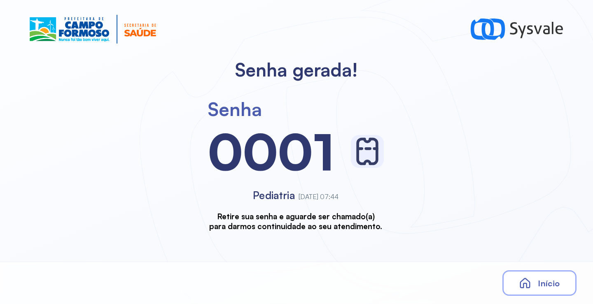 This screenshot has height=304, width=593. I want to click on span: Pediatria, so click(274, 195).